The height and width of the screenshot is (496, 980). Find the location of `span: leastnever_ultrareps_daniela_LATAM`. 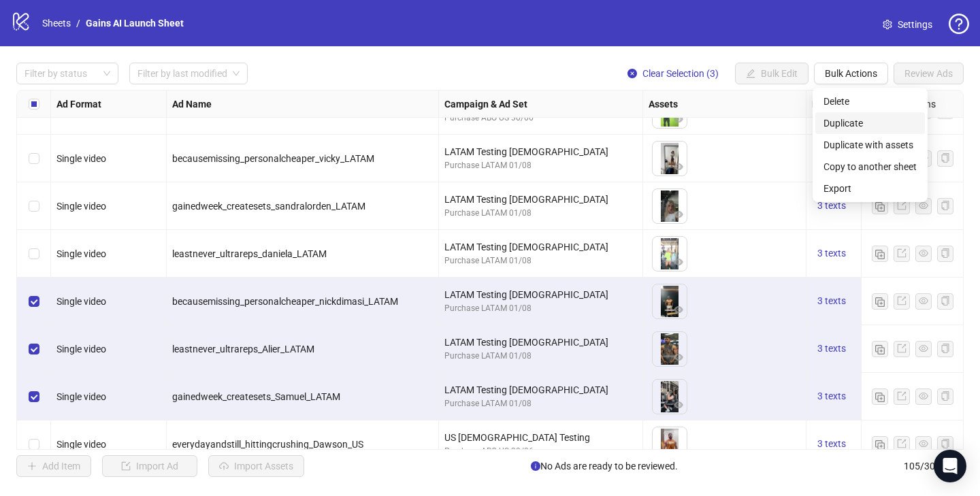

span: leastnever_ultrareps_daniela_LATAM is located at coordinates (249, 253).